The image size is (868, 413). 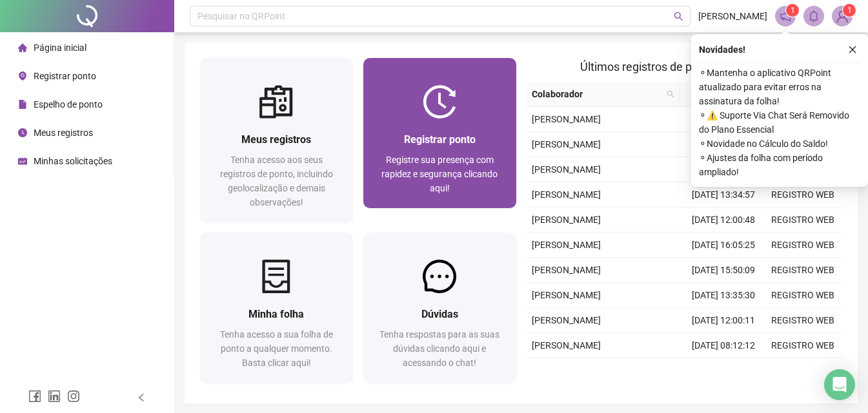 What do you see at coordinates (35, 396) in the screenshot?
I see `span: facebook` at bounding box center [35, 396].